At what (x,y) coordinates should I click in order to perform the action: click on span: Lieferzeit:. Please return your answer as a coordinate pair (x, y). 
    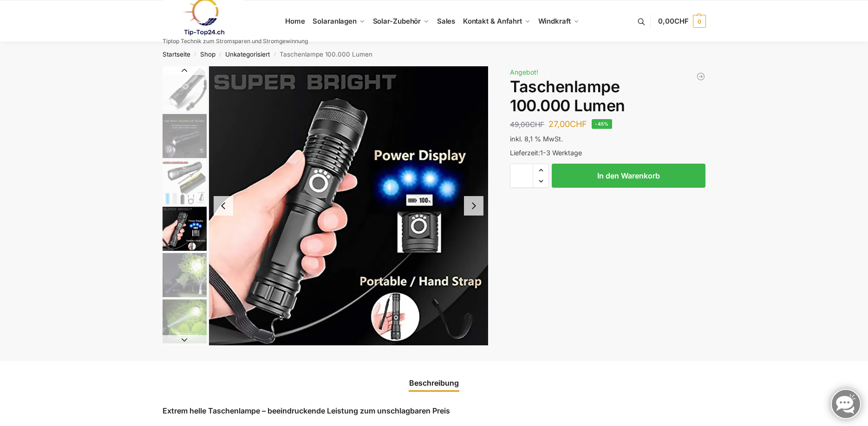
    Looking at the image, I should click on (545, 153).